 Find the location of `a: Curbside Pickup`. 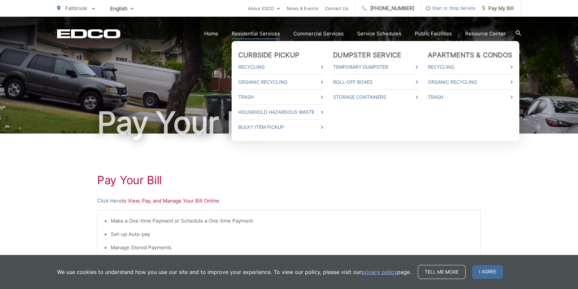

a: Curbside Pickup is located at coordinates (268, 55).